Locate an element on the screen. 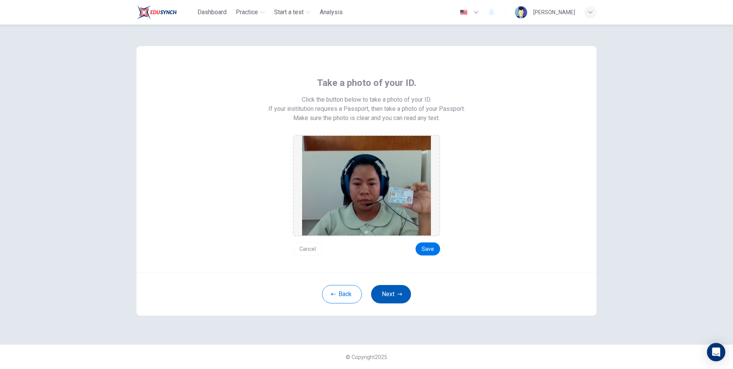 The image size is (733, 369). span: Make sure the photo is clear and you can read any text. is located at coordinates (367, 118).